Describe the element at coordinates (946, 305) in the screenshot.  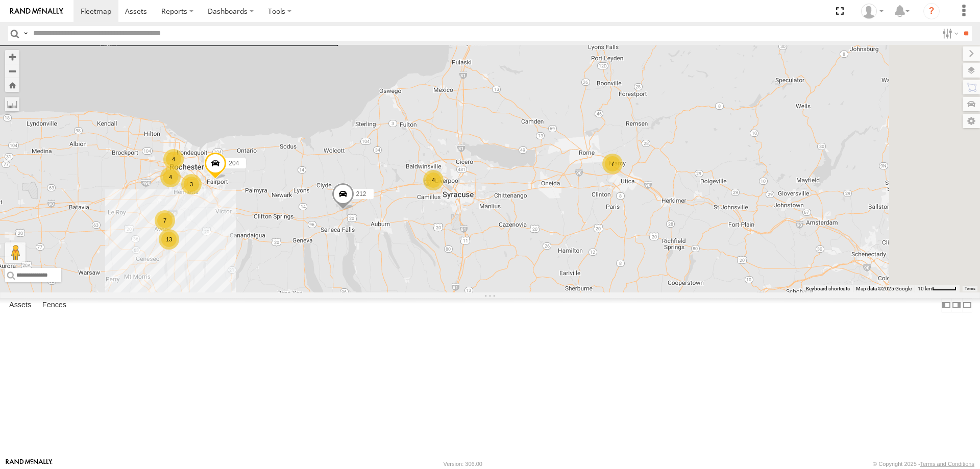
I see `label: Dock Summary Table to the Left` at that location.